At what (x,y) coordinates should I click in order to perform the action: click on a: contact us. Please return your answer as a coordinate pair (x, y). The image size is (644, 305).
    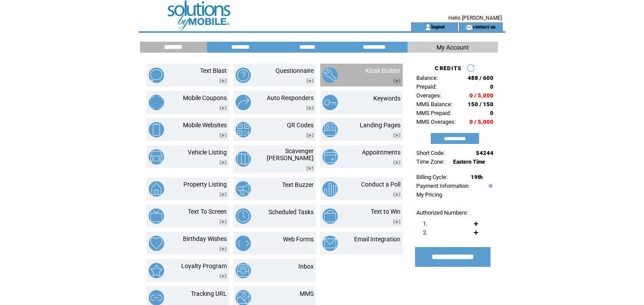
    Looking at the image, I should click on (484, 27).